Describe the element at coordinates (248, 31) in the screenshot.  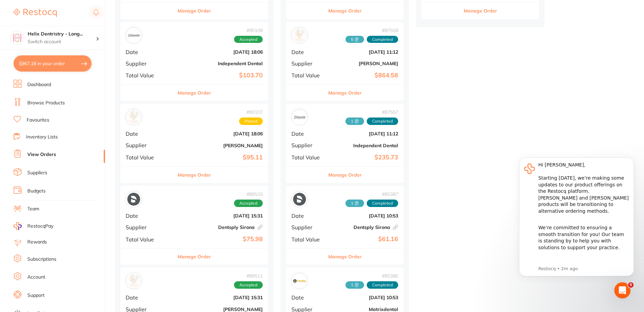
I see `span: # 90108` at that location.